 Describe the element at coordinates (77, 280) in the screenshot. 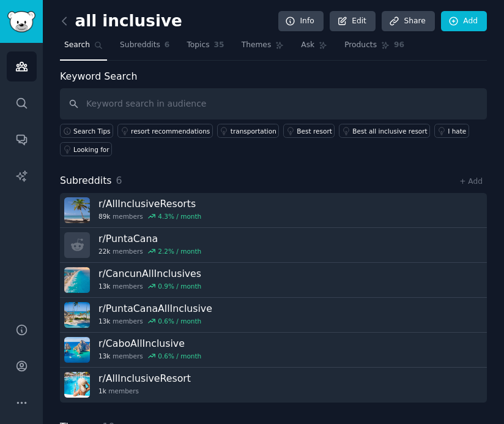

I see `img: CancunAllInclusives` at that location.